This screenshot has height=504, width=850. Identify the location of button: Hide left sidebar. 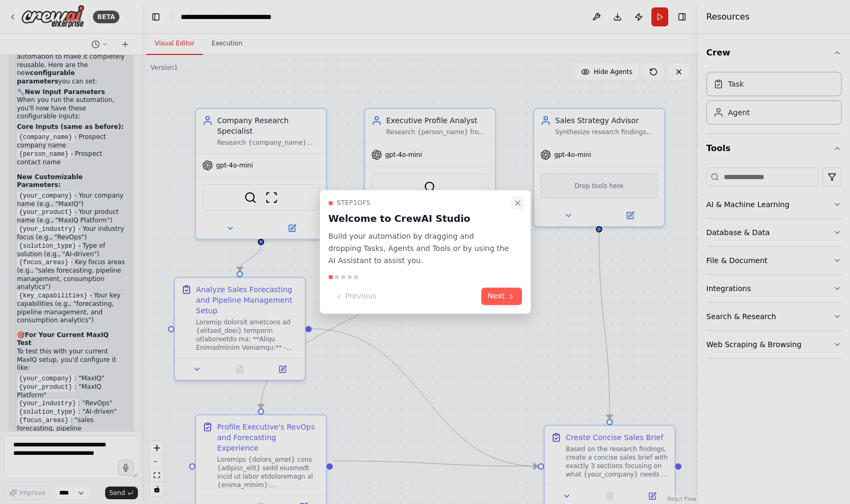
(156, 17).